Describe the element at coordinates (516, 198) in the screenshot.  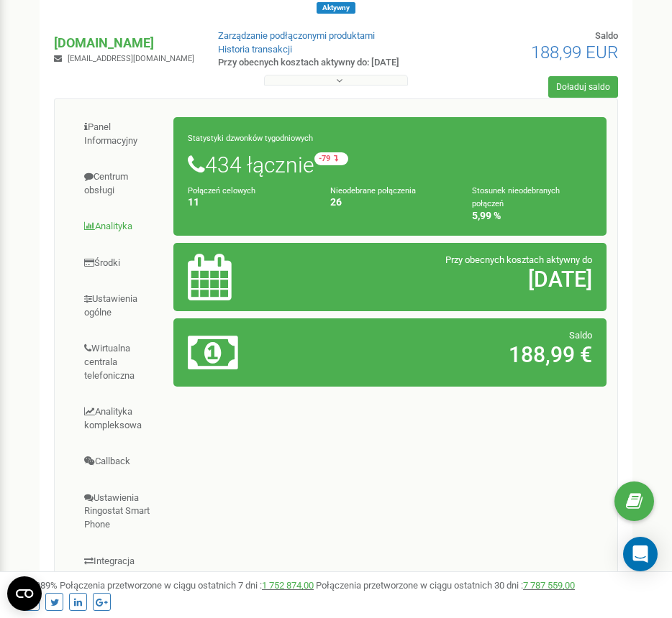
I see `small: Stosunek nieodebranych połączeń` at that location.